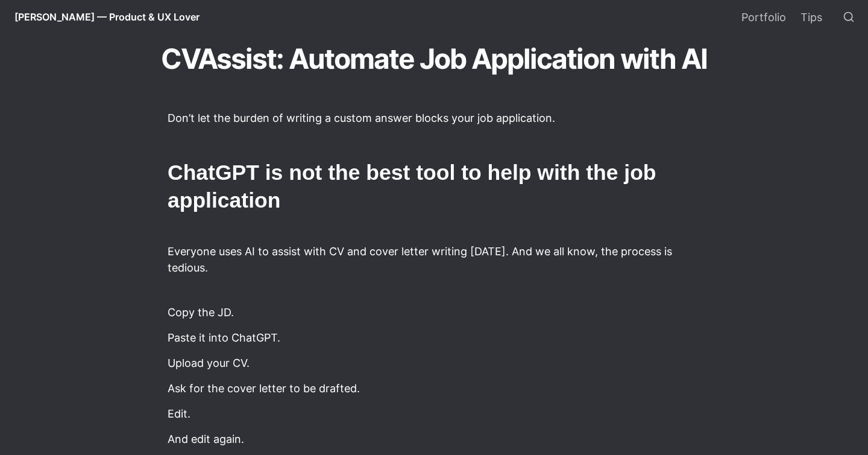 Image resolution: width=868 pixels, height=455 pixels. Describe the element at coordinates (434, 388) in the screenshot. I see `p: Ask for the cover letter to be drafted.` at that location.